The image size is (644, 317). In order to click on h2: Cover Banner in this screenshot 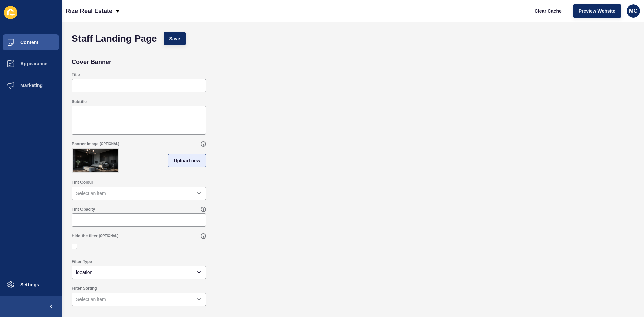, I will do `click(92, 62)`.